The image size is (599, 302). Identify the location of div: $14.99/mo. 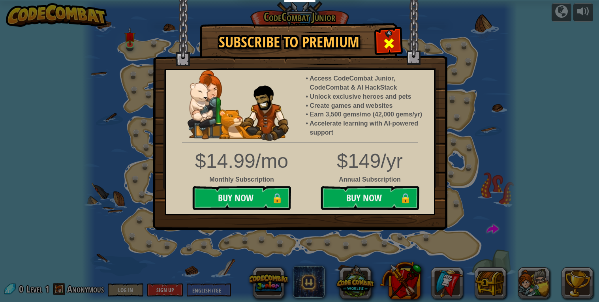
(242, 161).